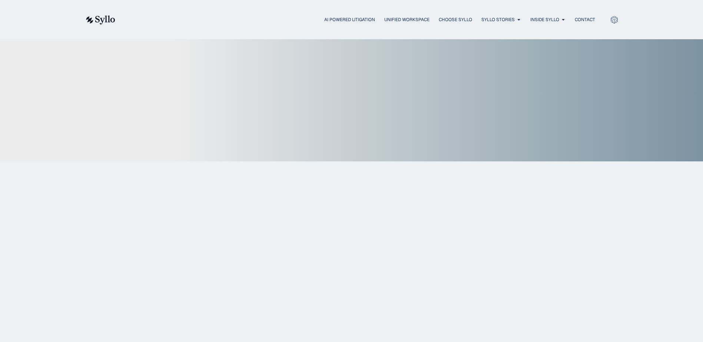 The width and height of the screenshot is (703, 342). Describe the element at coordinates (585, 20) in the screenshot. I see `span: Contact` at that location.